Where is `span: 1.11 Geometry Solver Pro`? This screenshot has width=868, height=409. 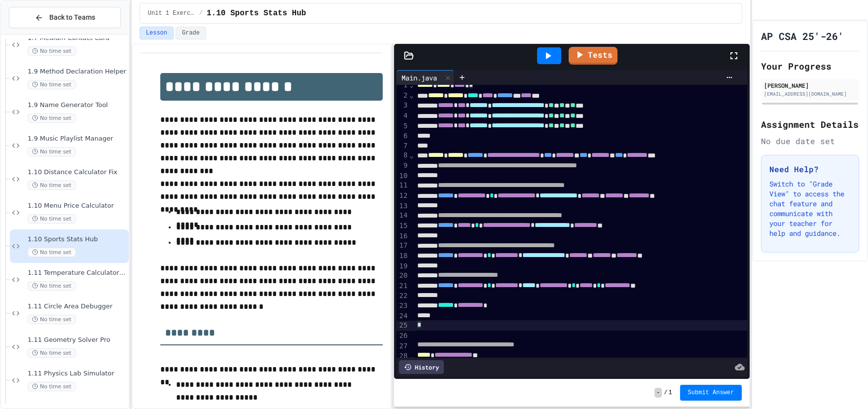 span: 1.11 Geometry Solver Pro is located at coordinates (77, 340).